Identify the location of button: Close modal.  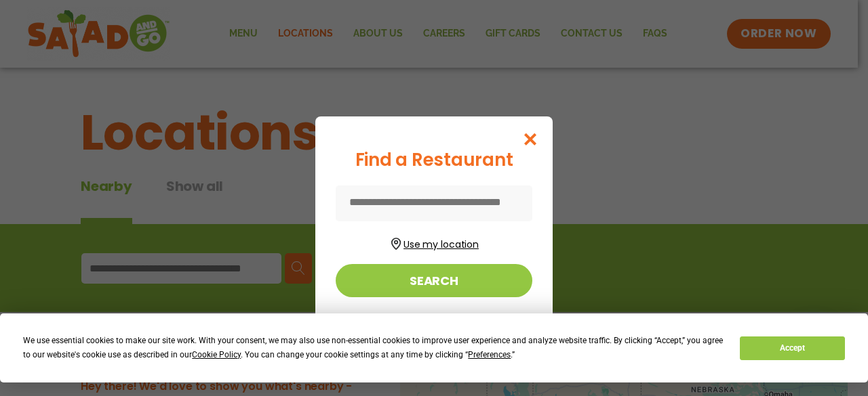
(530, 139).